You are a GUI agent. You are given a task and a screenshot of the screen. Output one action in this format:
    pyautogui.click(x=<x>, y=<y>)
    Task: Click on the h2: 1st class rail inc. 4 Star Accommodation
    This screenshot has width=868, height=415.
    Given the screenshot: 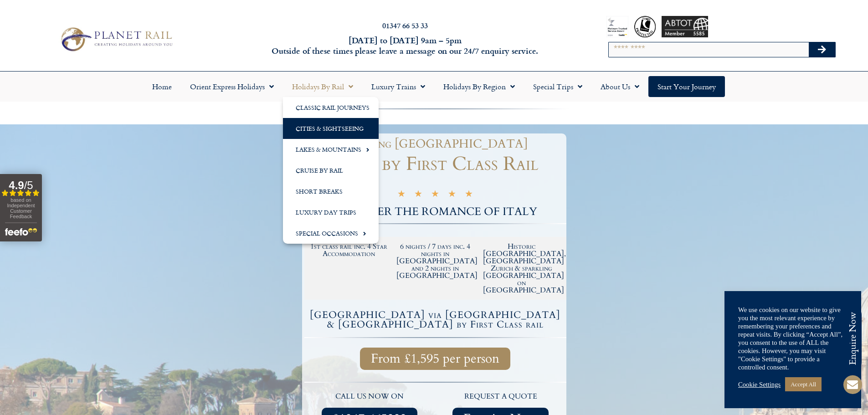 What is the action you would take?
    pyautogui.click(x=349, y=250)
    